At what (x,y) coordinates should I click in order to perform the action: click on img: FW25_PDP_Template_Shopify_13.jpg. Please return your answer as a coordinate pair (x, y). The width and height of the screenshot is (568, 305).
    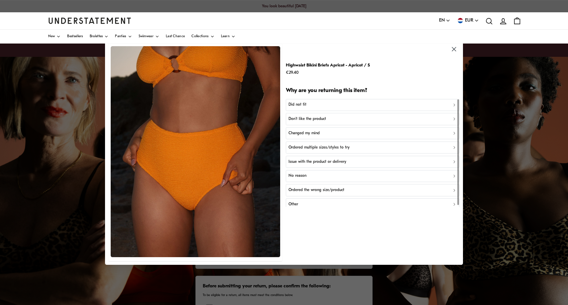
    Looking at the image, I should click on (196, 152).